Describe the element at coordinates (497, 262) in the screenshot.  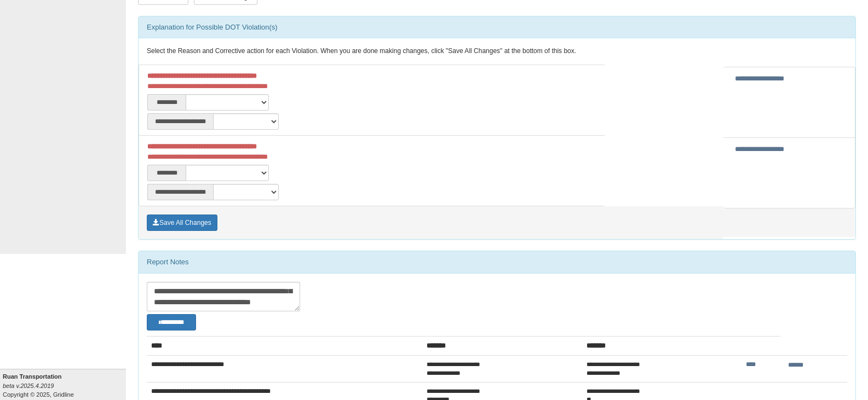
I see `div: Report Notes` at that location.